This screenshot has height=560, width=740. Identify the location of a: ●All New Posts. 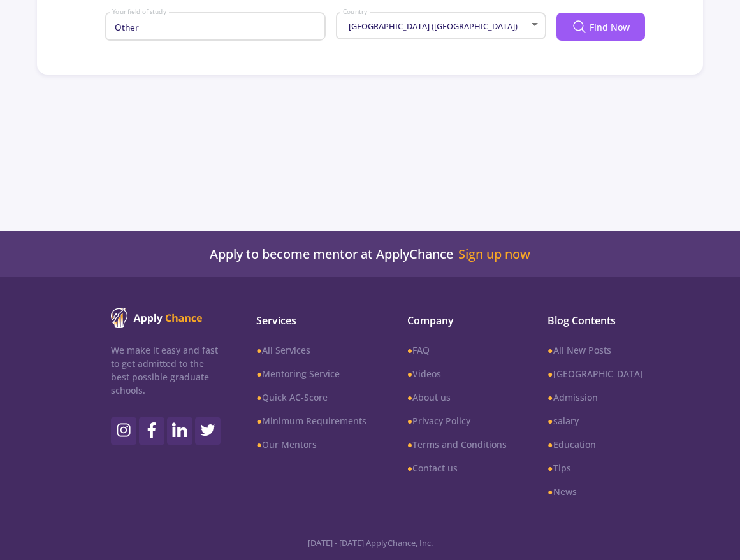
(594, 350).